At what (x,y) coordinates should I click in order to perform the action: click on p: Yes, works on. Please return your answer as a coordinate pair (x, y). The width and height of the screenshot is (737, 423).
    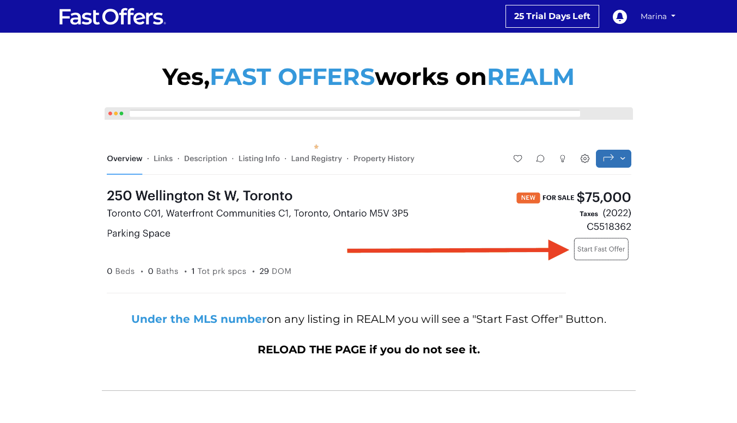
    Looking at the image, I should click on (369, 77).